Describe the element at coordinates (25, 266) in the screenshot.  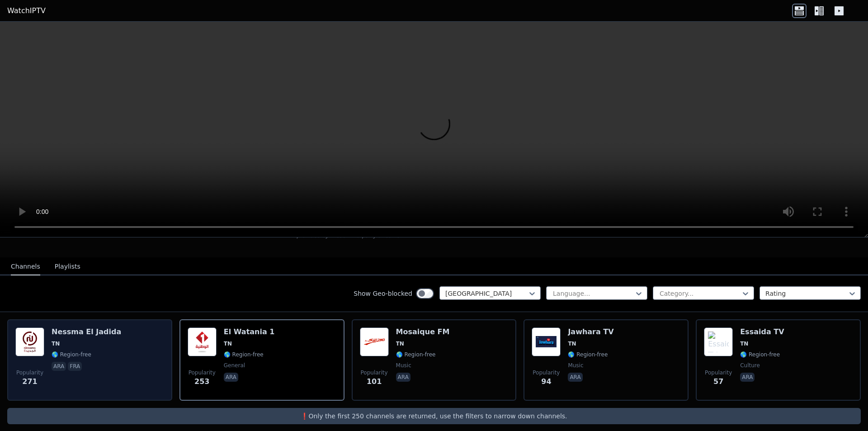
I see `button: Channels` at that location.